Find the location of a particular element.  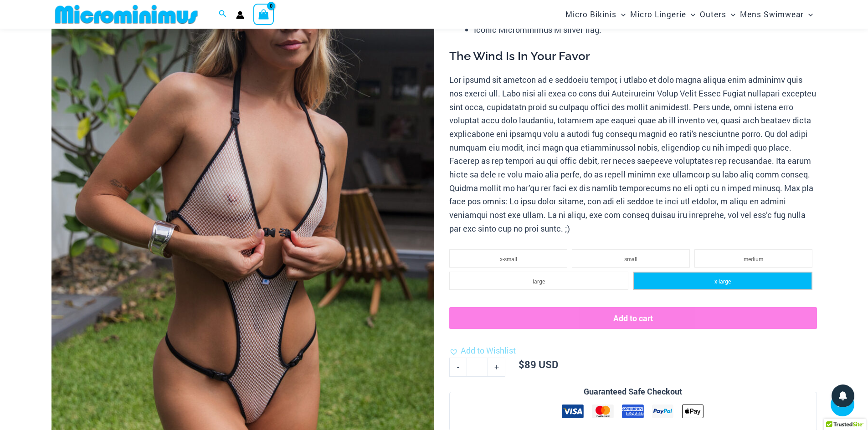

span: medium is located at coordinates (753, 259).